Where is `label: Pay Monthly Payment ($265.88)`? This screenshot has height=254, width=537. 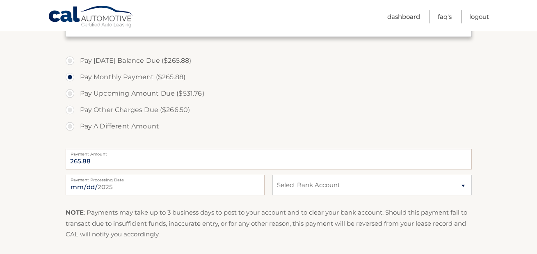 label: Pay Monthly Payment ($265.88) is located at coordinates (269, 77).